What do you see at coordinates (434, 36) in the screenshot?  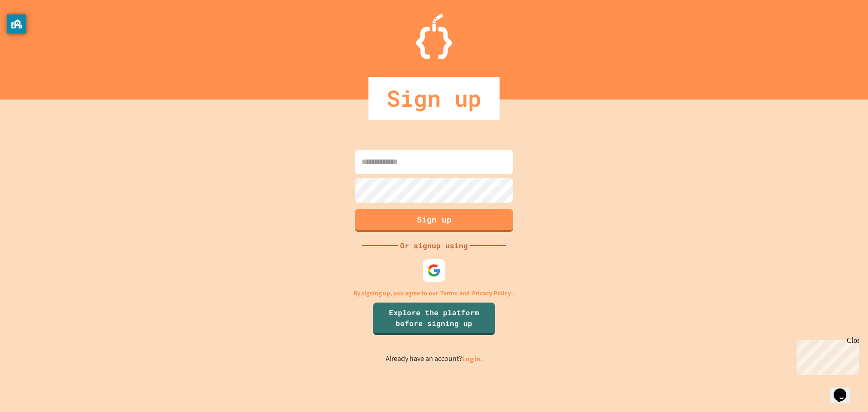 I see `img: Logo.svg` at bounding box center [434, 36].